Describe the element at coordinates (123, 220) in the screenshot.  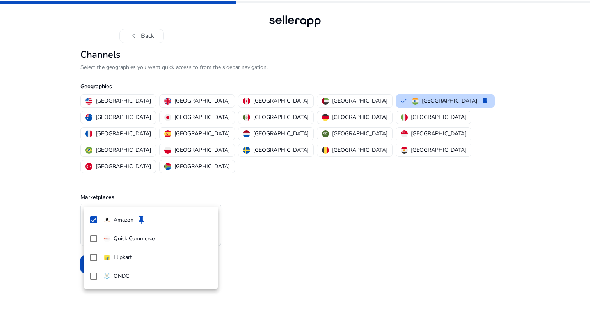
I see `p: Amazon` at that location.